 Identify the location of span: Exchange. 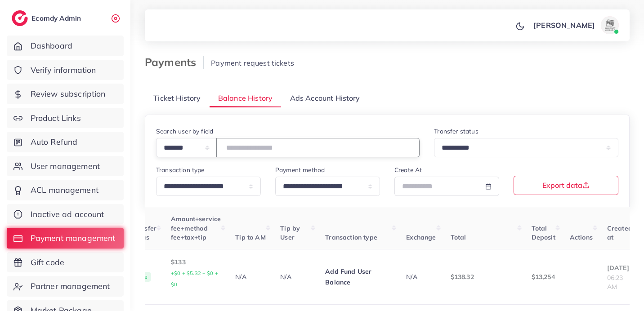
(421, 237).